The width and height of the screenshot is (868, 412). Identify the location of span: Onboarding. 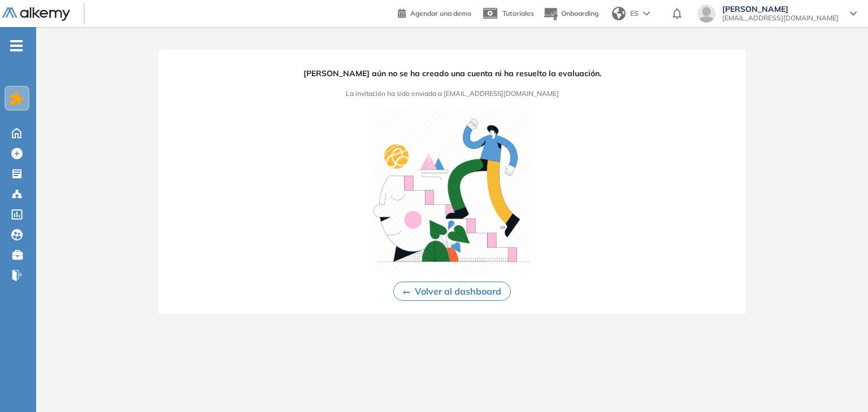
(579, 13).